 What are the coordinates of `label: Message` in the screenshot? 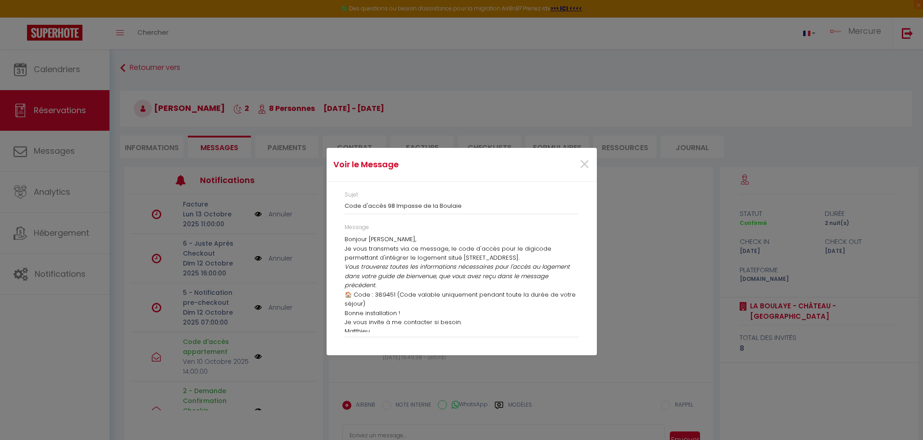 It's located at (357, 227).